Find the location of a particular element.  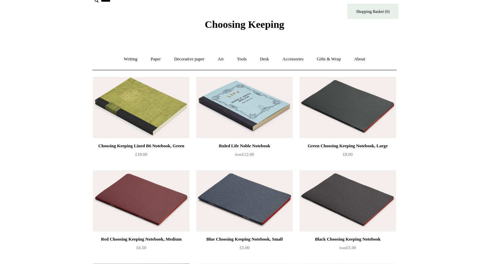

a: Gifts & Wrap is located at coordinates (329, 59).